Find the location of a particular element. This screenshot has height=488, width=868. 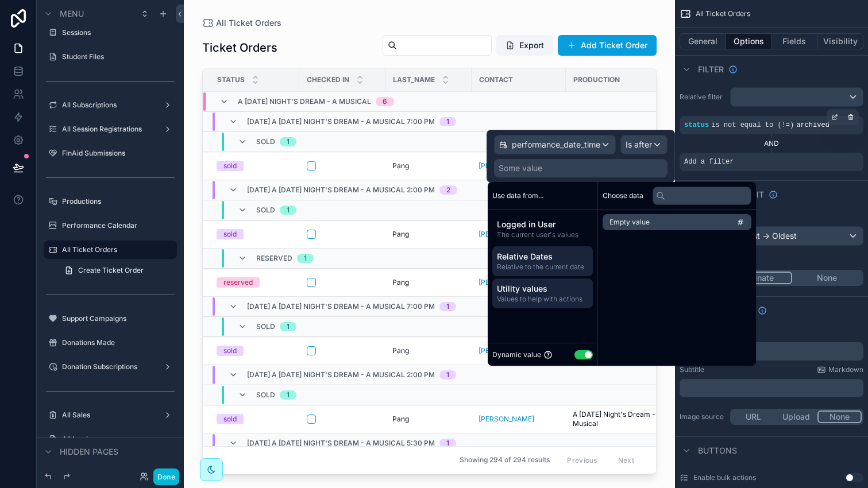

span: Showing 294 of 294 results is located at coordinates (504, 460).